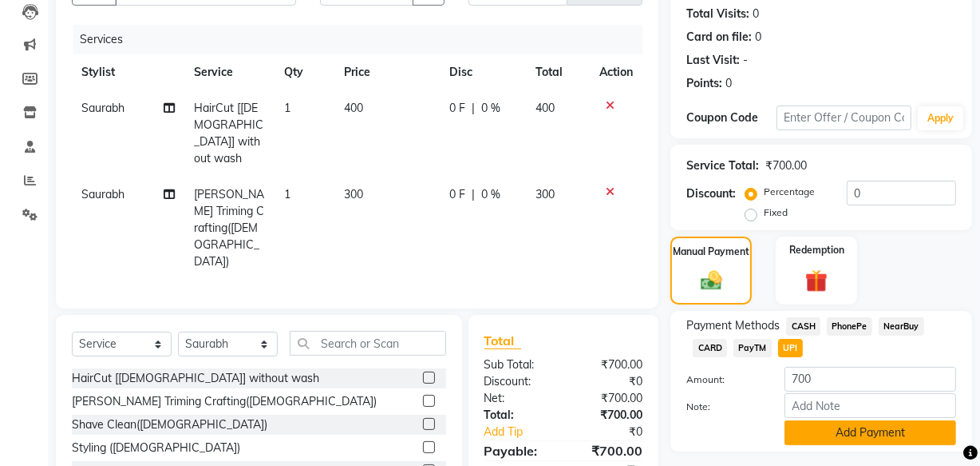 The image size is (980, 466). What do you see at coordinates (731, 117) in the screenshot?
I see `div: Coupon Code` at bounding box center [731, 117].